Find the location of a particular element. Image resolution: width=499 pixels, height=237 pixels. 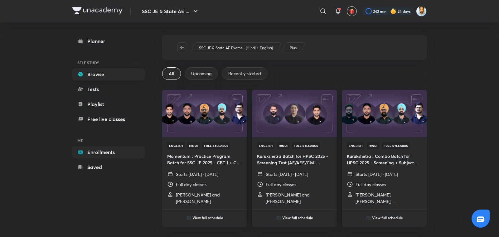

a: Free live classes is located at coordinates (108, 119).